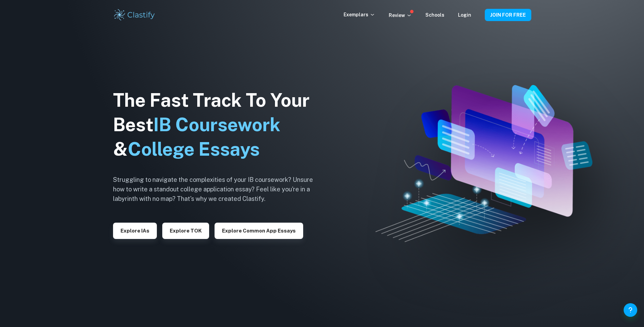 The height and width of the screenshot is (327, 644). Describe the element at coordinates (134, 15) in the screenshot. I see `a: Clastify logo` at that location.